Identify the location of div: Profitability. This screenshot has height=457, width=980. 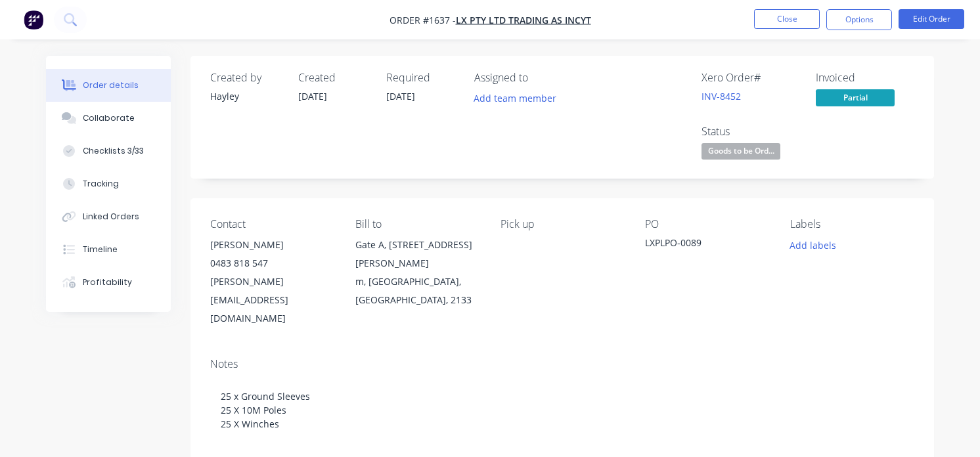
(107, 282).